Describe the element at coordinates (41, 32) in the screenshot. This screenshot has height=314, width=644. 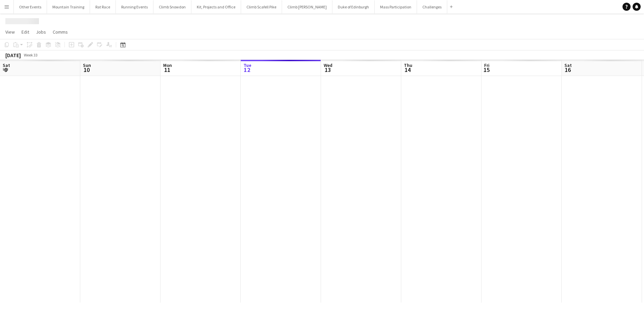
I see `span: Jobs` at that location.